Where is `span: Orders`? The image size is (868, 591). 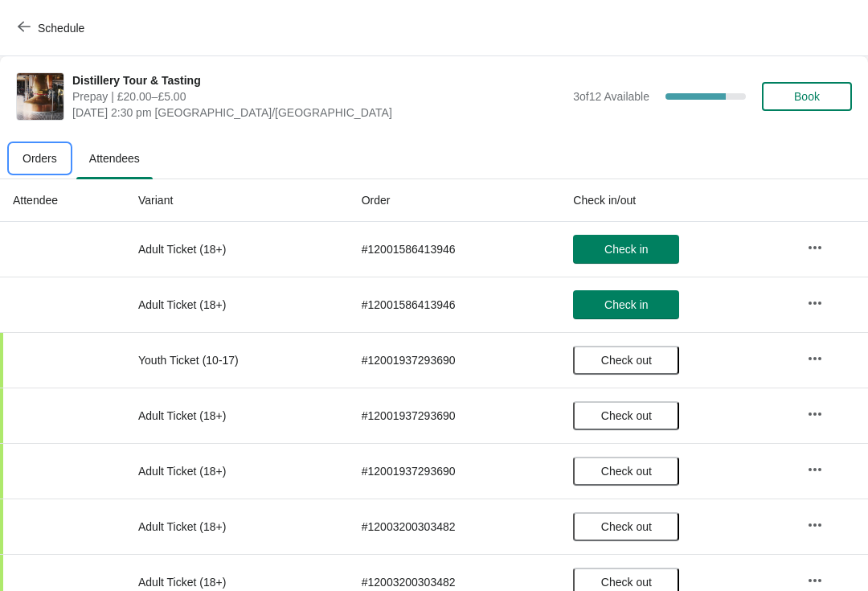
span: Orders is located at coordinates (40, 158).